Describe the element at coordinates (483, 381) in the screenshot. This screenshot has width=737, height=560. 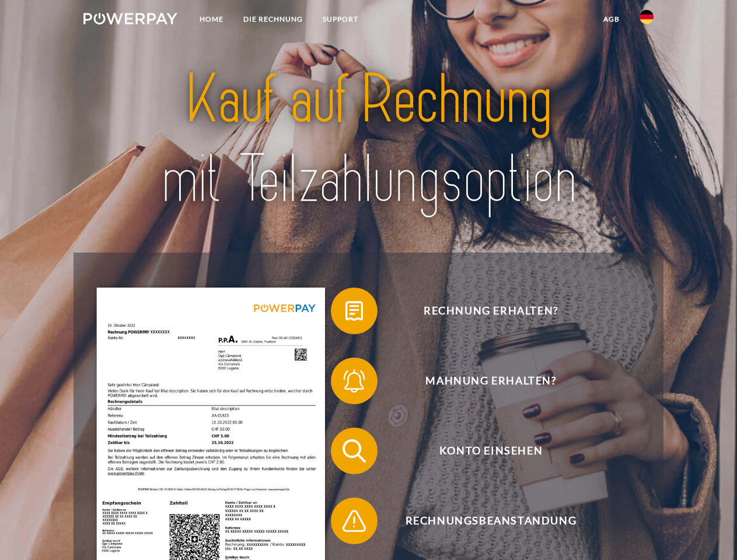
I see `button: Mahnung erhalten?` at that location.